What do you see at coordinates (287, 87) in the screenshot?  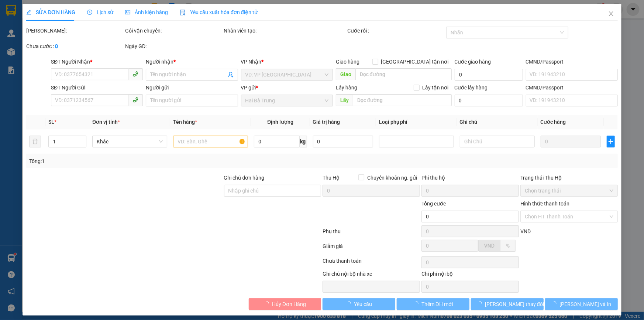 I see `div: VP gửi` at bounding box center [287, 87].